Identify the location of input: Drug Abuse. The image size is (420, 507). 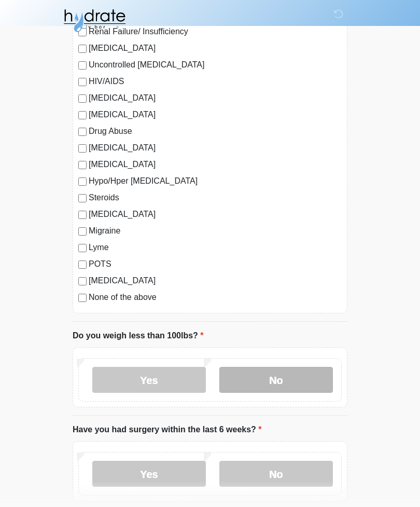
(82, 132).